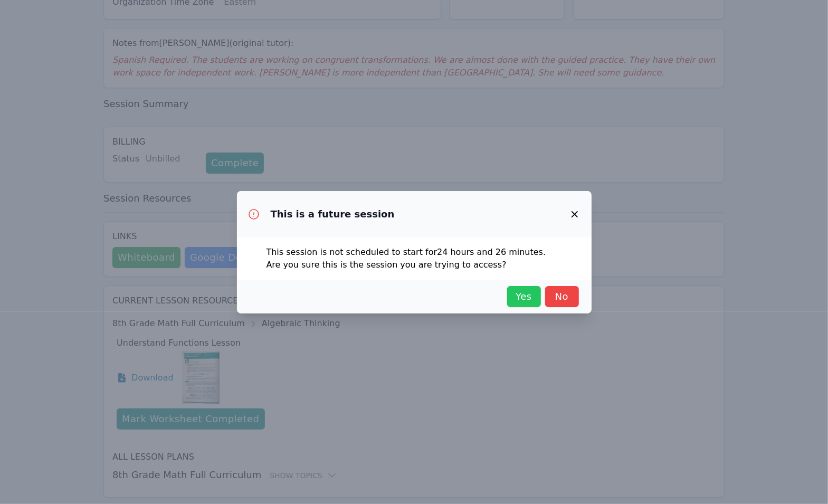  What do you see at coordinates (524, 296) in the screenshot?
I see `span: Yes` at bounding box center [524, 296].